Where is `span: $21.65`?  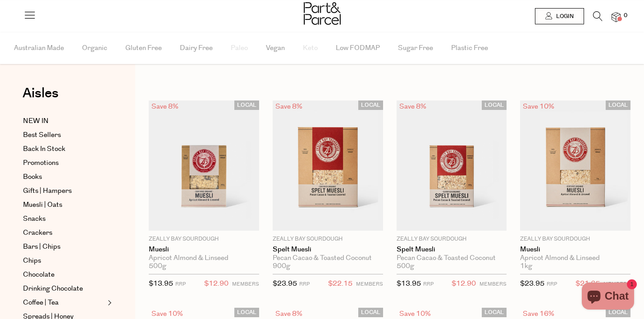
span: $21.65 is located at coordinates (588, 284).